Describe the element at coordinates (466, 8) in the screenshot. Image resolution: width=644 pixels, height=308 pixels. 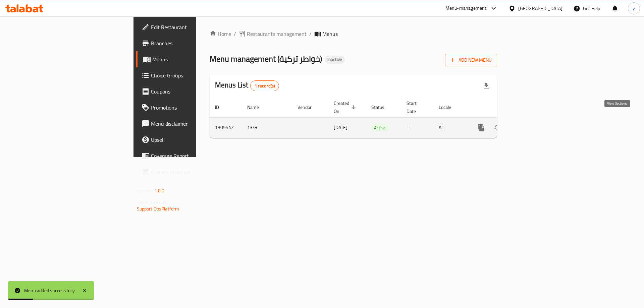
I see `div: Menu-management` at that location.